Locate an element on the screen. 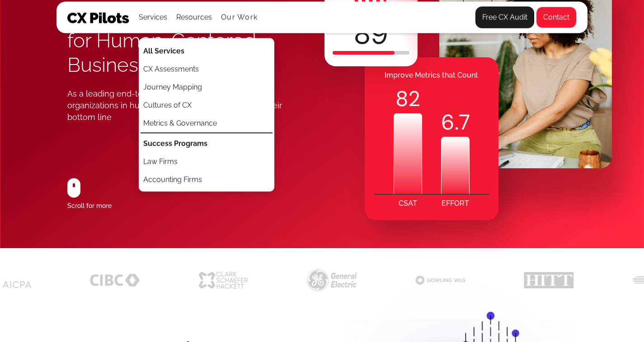 This screenshot has height=342, width=644. a: Accounting Firms is located at coordinates (173, 180).